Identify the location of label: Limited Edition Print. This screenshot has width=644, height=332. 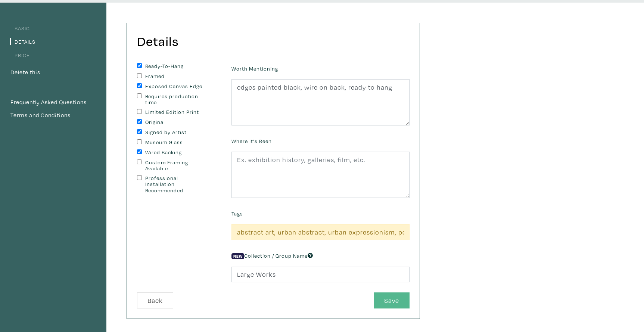
(176, 112).